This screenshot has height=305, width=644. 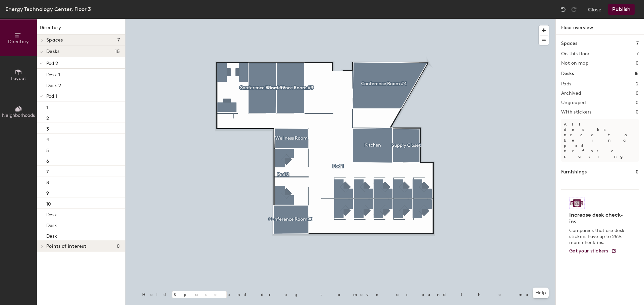 I want to click on p: Desk 2, so click(x=54, y=85).